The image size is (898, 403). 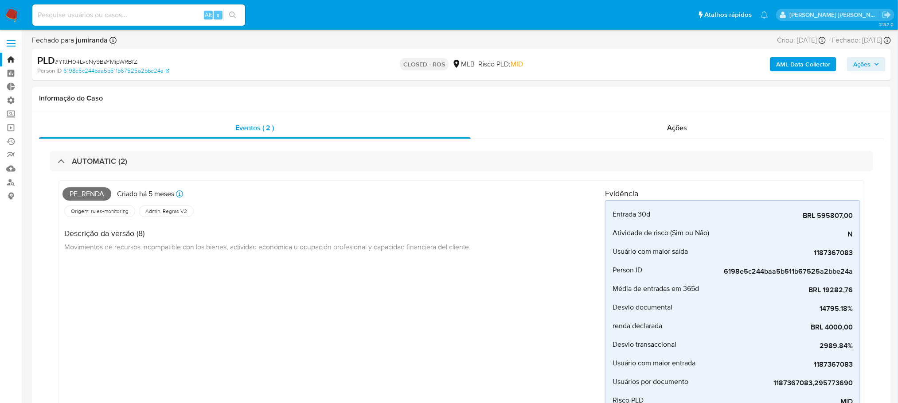 What do you see at coordinates (49, 71) in the screenshot?
I see `b: Person ID` at bounding box center [49, 71].